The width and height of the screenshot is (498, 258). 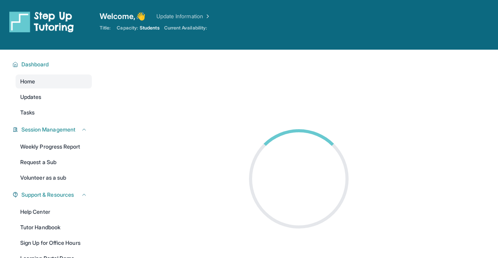 I want to click on a: Volunteer as a sub, so click(x=54, y=178).